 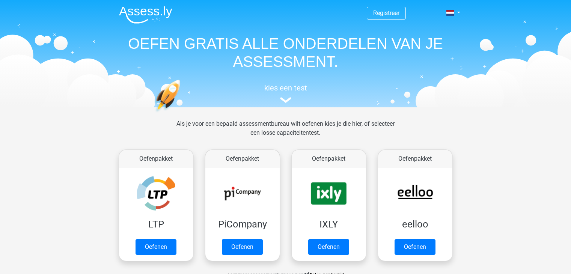 What do you see at coordinates (146, 15) in the screenshot?
I see `img: Assessly` at bounding box center [146, 15].